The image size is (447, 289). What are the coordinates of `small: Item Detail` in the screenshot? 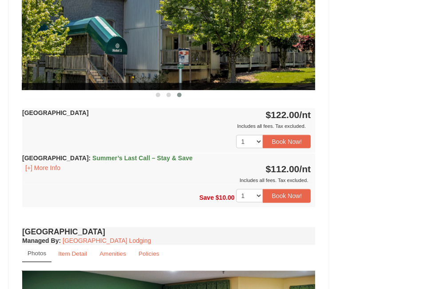 It's located at (72, 254).